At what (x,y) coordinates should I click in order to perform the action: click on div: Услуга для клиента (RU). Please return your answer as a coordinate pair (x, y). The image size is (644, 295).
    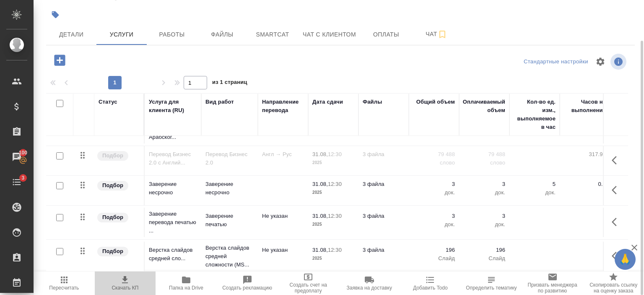
    Looking at the image, I should click on (172, 106).